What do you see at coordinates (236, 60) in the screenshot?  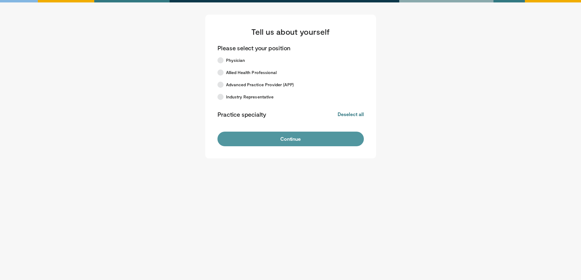 I see `span: Physician` at bounding box center [236, 60].